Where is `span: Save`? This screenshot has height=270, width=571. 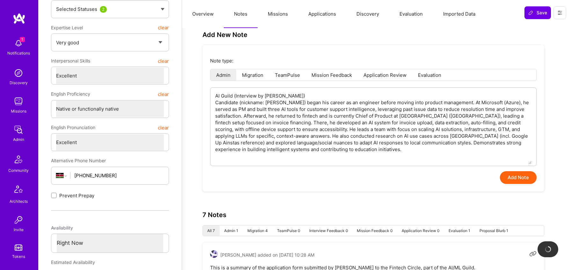 span: Save is located at coordinates (537, 13).